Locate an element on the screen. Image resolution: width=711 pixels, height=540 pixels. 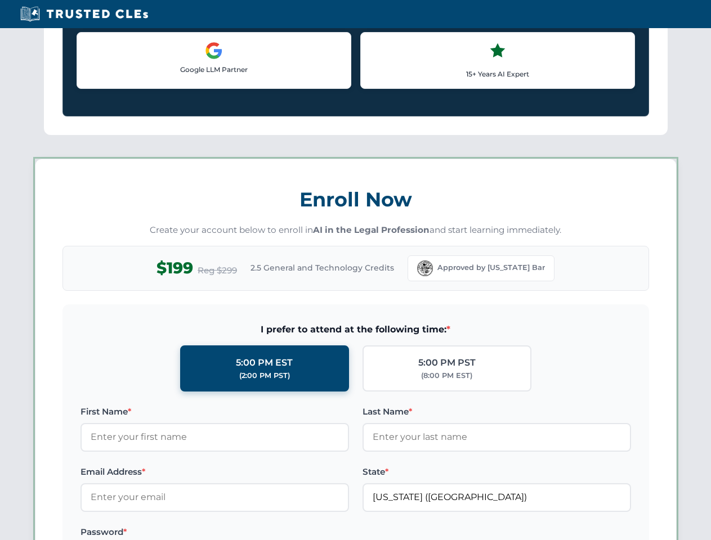
div: 5:00 PM PST is located at coordinates (447, 363).